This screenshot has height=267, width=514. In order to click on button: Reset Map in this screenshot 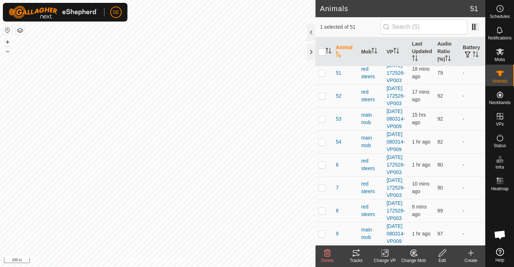, I will do `click(8, 30)`.